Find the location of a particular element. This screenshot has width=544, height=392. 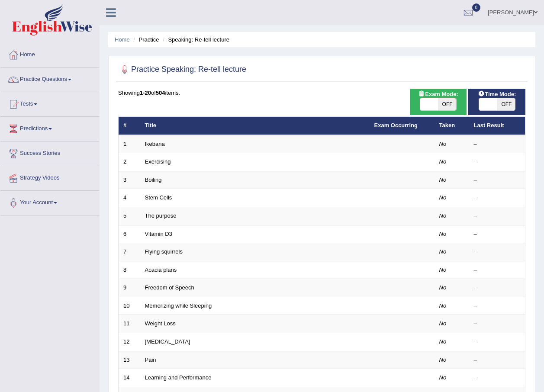

th: Taken is located at coordinates (452, 126).